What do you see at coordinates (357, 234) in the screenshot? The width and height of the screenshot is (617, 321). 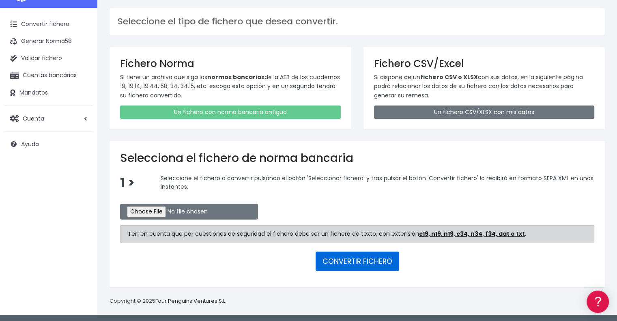 I see `div: Ten en cuenta que por cuestiones de seguridad el fichero debe ser un fichero de texto, con extens...` at bounding box center [357, 234].